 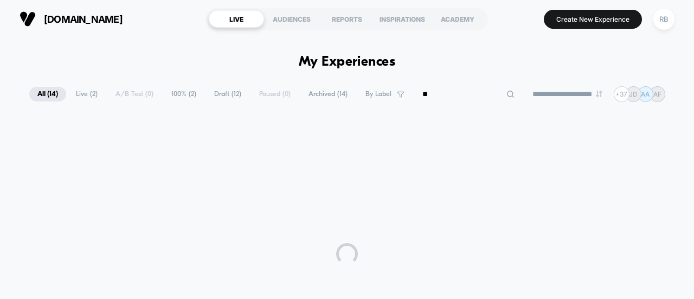 I want to click on div: REPORTS, so click(x=347, y=19).